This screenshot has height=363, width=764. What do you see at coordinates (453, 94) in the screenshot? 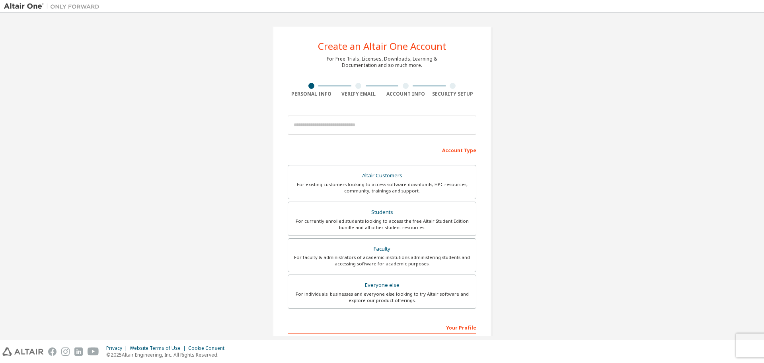
I see `div: Security Setup` at bounding box center [453, 94].